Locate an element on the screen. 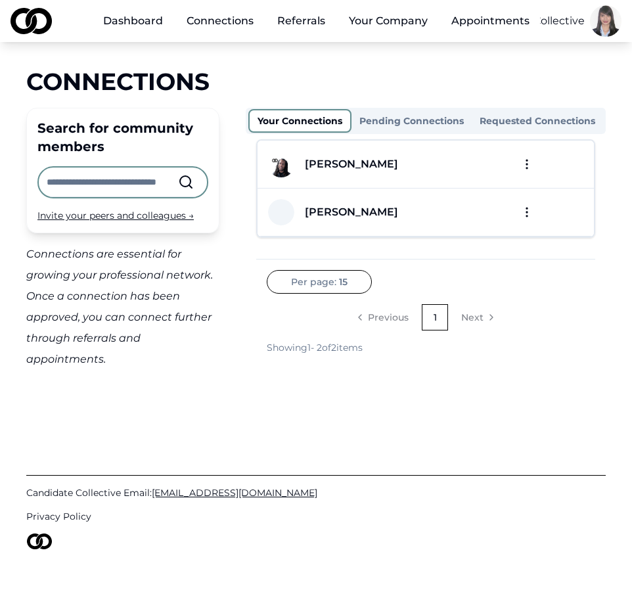  img: fc566690-cf65-45d8-a465-1d4f683599e2-basimCC1-profile_picture.png is located at coordinates (281, 164).